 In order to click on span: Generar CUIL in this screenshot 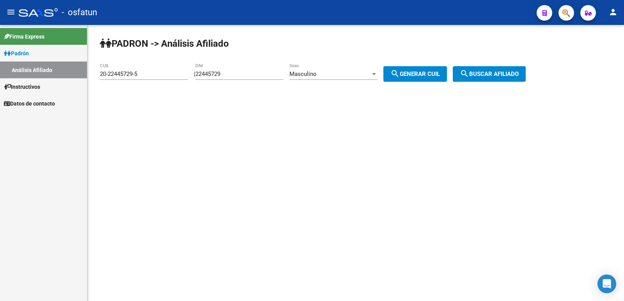, I will do `click(415, 74)`.